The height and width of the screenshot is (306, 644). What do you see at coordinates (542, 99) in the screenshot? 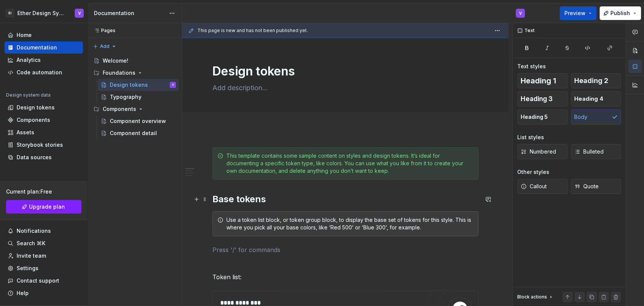
I see `button: Heading 3` at bounding box center [542, 99].